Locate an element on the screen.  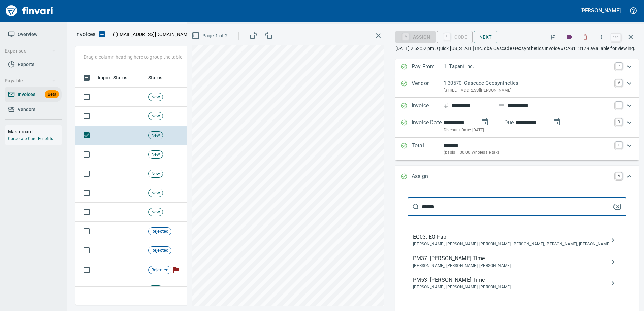
p: Drag a column heading here to group the table is located at coordinates (132, 57).